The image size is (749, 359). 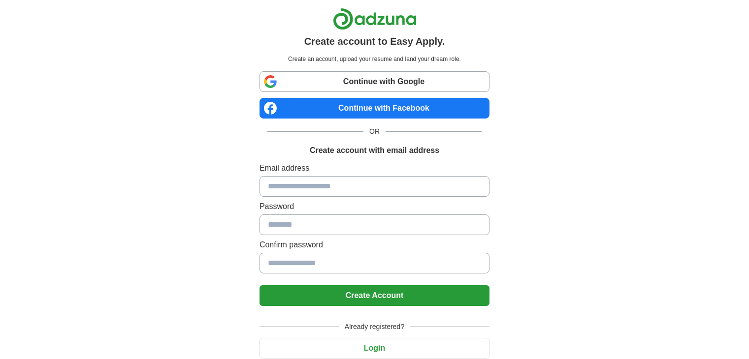 I want to click on h1: Create account to Easy Apply., so click(x=375, y=41).